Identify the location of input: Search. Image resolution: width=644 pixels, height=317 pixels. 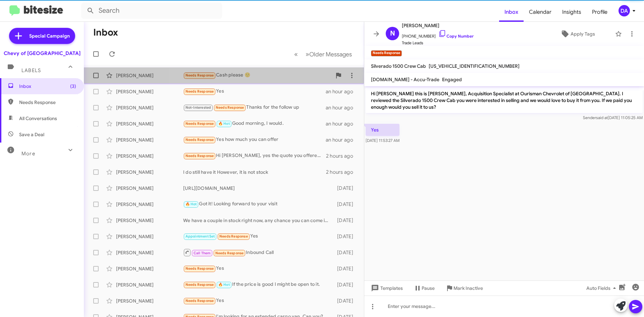
(151, 11).